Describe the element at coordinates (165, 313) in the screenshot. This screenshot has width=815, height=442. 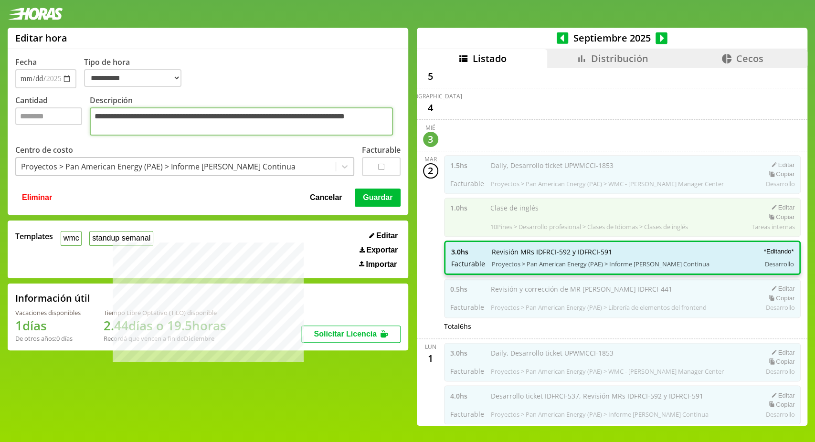
I see `div: Tiempo Libre Optativo (TiLO) disponible` at that location.